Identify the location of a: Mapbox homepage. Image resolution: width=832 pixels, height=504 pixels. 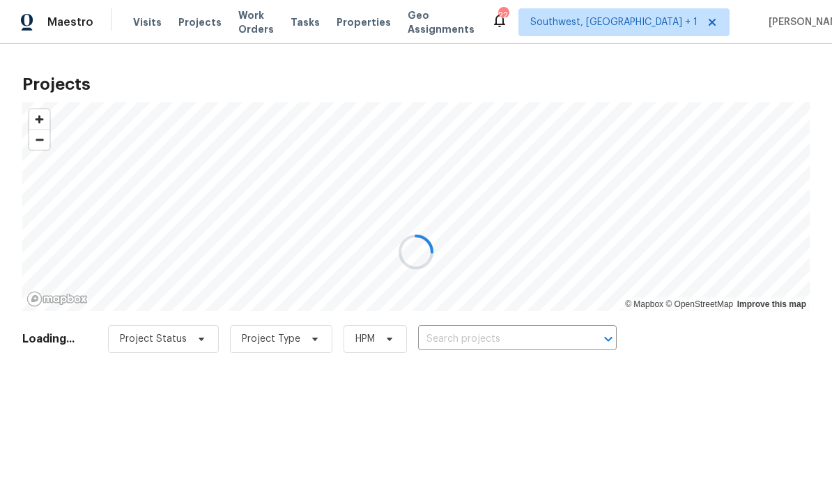
(57, 299).